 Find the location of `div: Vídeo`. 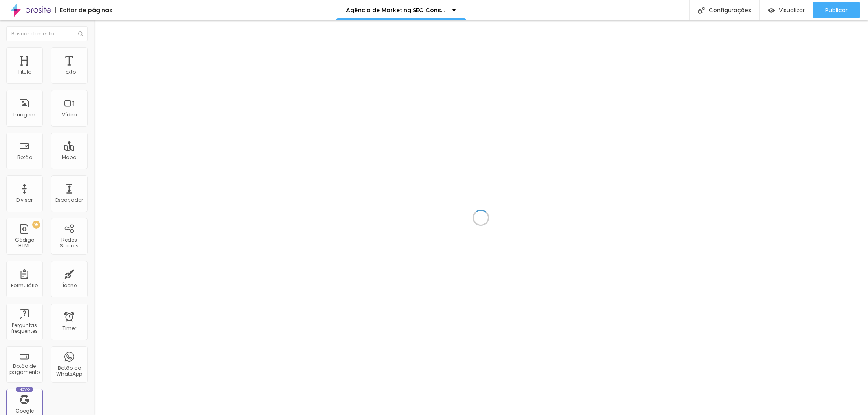

div: Vídeo is located at coordinates (69, 115).